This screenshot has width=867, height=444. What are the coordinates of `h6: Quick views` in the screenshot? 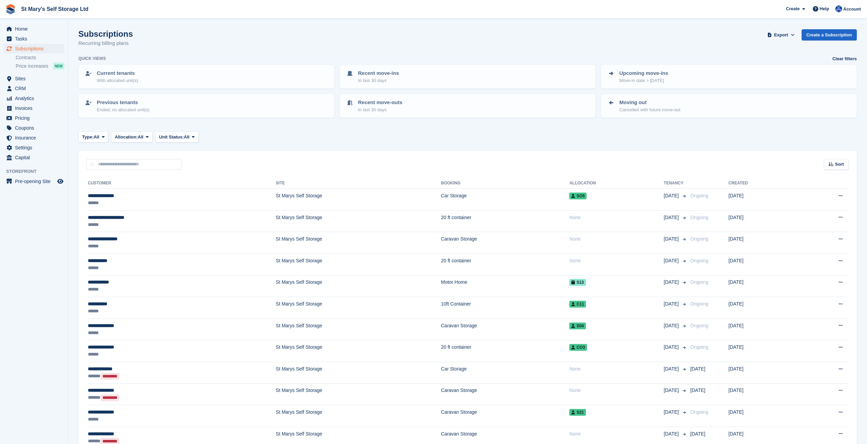 It's located at (92, 59).